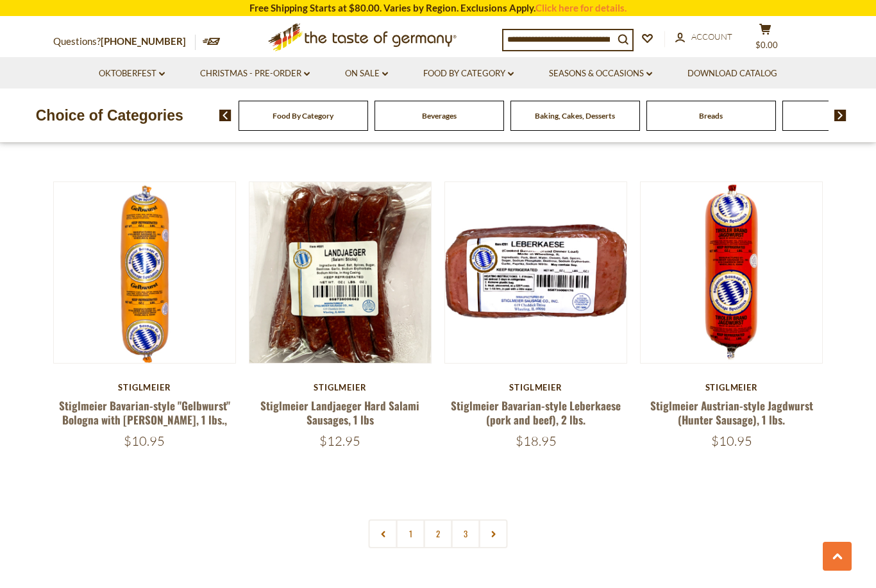 This screenshot has height=588, width=876. Describe the element at coordinates (581, 7) in the screenshot. I see `a: Click here for details.` at that location.